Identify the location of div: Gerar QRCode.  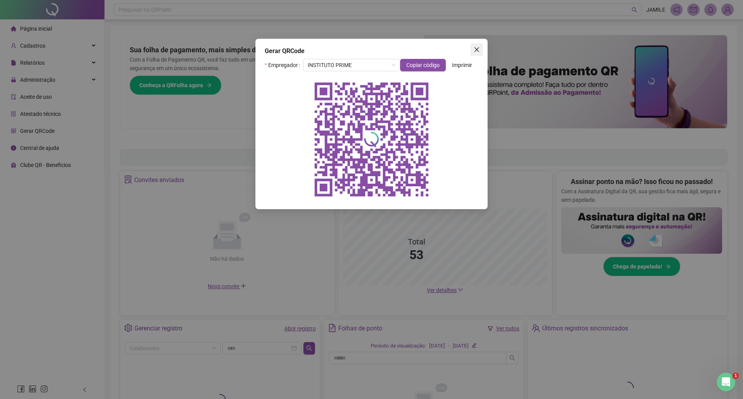
(372, 51).